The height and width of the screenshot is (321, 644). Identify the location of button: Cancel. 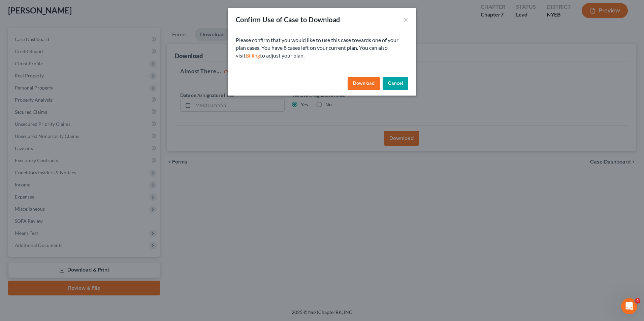
(395, 84).